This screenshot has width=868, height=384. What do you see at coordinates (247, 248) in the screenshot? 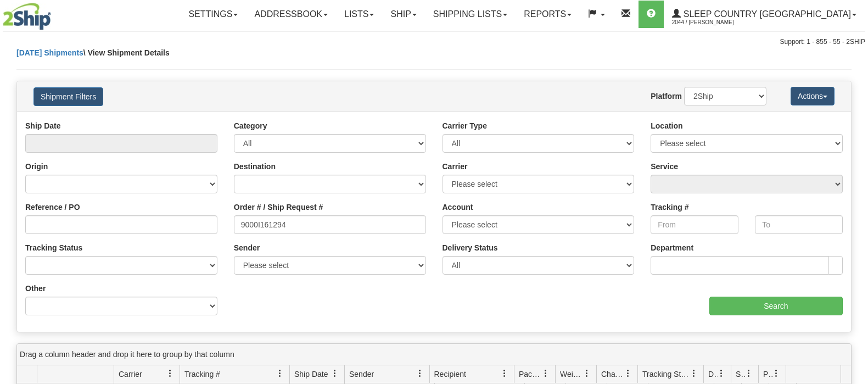
I see `label: Sender` at bounding box center [247, 248].